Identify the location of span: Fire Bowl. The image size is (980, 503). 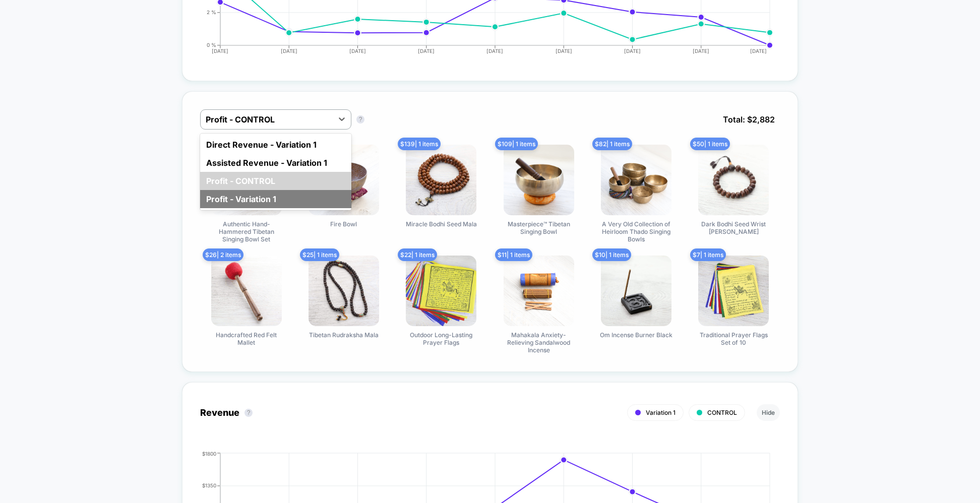
(344, 223).